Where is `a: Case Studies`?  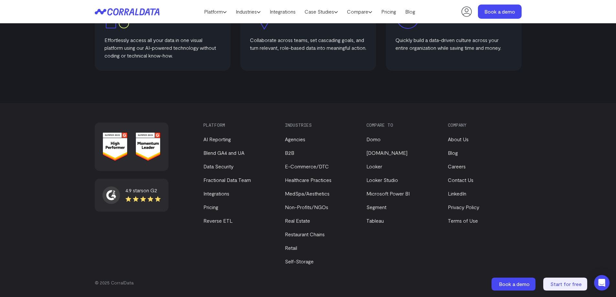 a: Case Studies is located at coordinates (321, 12).